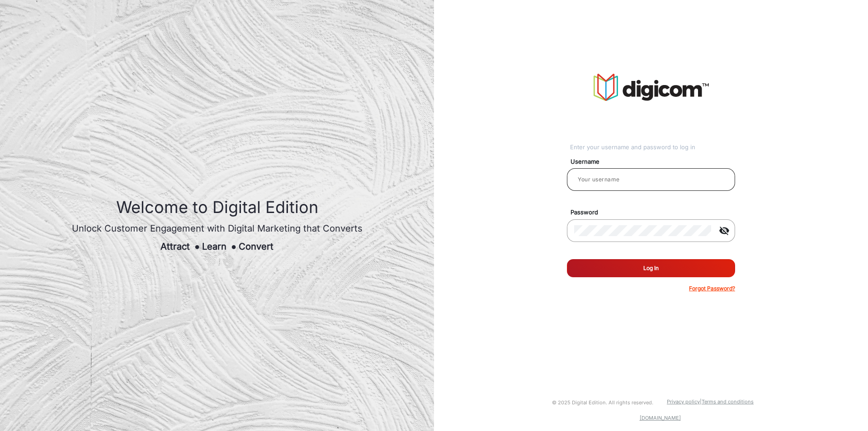 The image size is (868, 431). What do you see at coordinates (727, 401) in the screenshot?
I see `a: Terms and conditions` at bounding box center [727, 401].